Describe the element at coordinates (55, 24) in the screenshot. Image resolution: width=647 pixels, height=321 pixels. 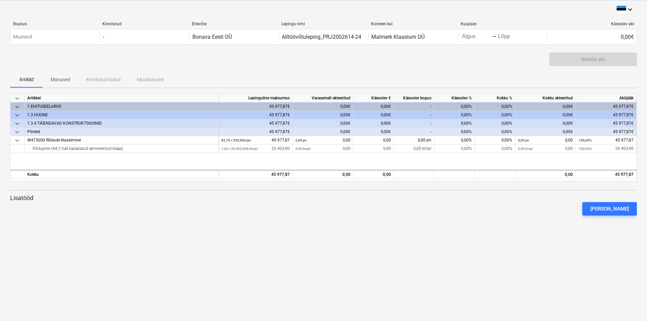
I see `div: Staatus` at that location.